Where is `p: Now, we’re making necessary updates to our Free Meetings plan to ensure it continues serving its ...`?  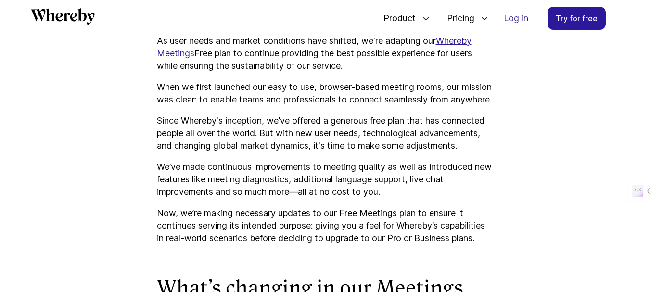 p: Now, we’re making necessary updates to our Free Meetings plan to ensure it continues serving its ... is located at coordinates (325, 226).